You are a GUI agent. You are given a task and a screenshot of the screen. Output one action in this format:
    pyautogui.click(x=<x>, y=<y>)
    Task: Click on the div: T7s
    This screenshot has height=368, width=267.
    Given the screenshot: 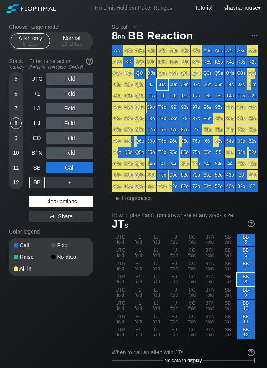 What is the action you would take?
    pyautogui.click(x=196, y=96)
    